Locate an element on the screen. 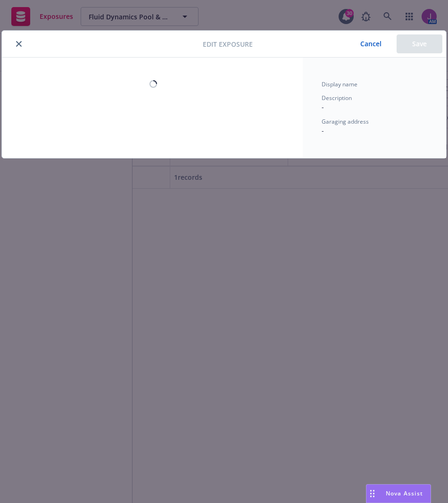 This screenshot has height=503, width=448. button: Nova Assist is located at coordinates (398, 493).